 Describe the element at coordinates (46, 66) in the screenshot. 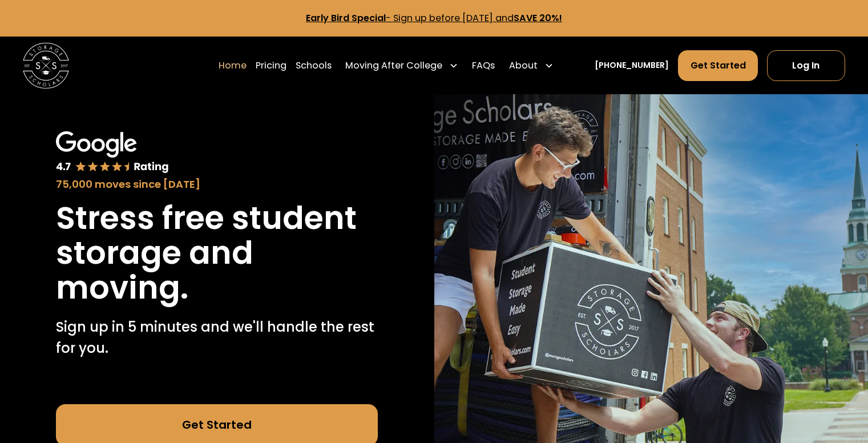

I see `a: home` at that location.